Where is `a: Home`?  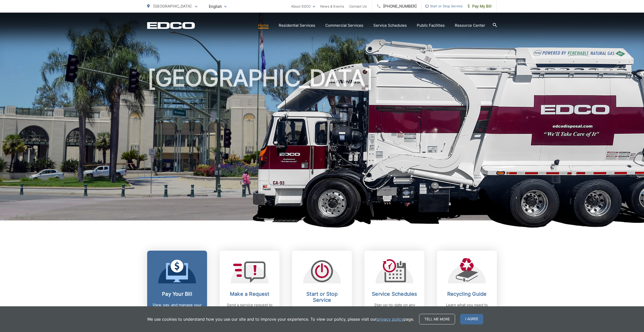 a: Home is located at coordinates (264, 25).